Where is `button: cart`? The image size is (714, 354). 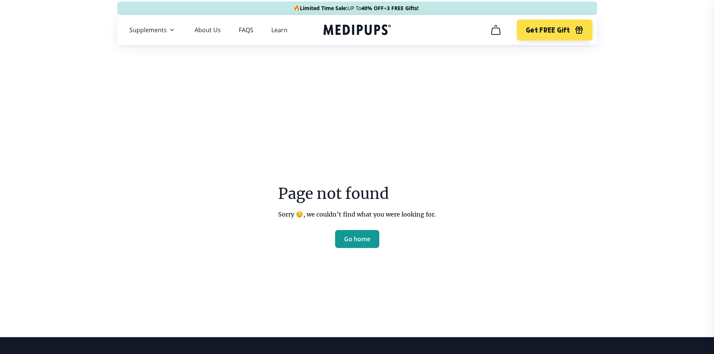
button: cart is located at coordinates (496, 30).